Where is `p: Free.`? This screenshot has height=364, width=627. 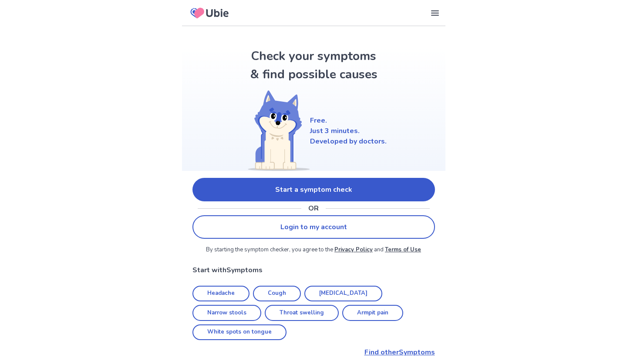 p: Free. is located at coordinates (348, 121).